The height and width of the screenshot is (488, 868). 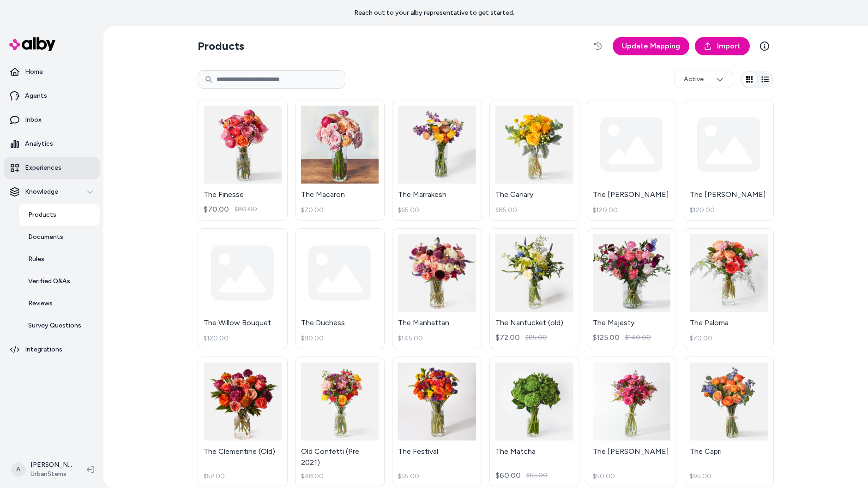 I want to click on p: Experiences, so click(x=43, y=168).